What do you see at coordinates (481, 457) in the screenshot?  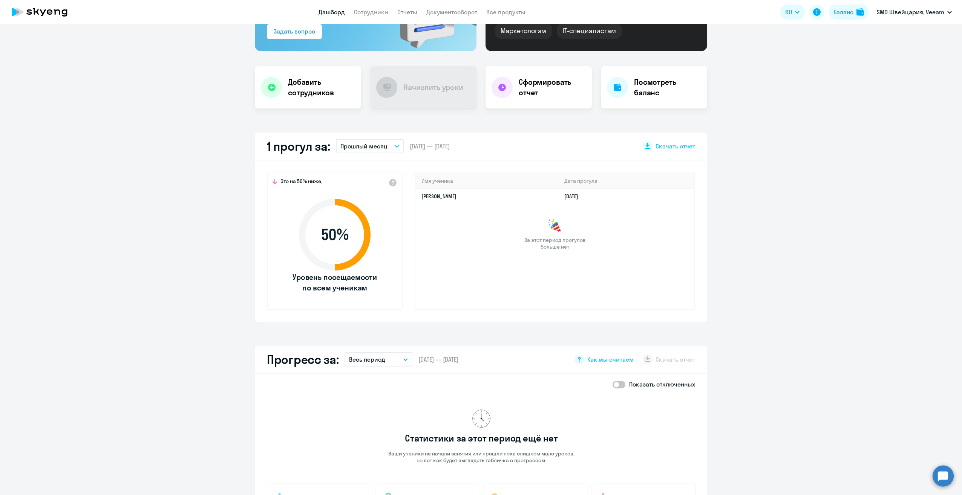 I see `p: Ваши ученики не начали занятия или прошли пока слишком мало уроков, но вот как будет выглядеть та...` at bounding box center [481, 457].